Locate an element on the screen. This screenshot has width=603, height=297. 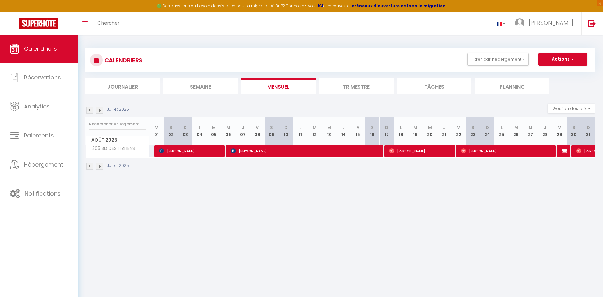
strong: ICI is located at coordinates (320, 6).